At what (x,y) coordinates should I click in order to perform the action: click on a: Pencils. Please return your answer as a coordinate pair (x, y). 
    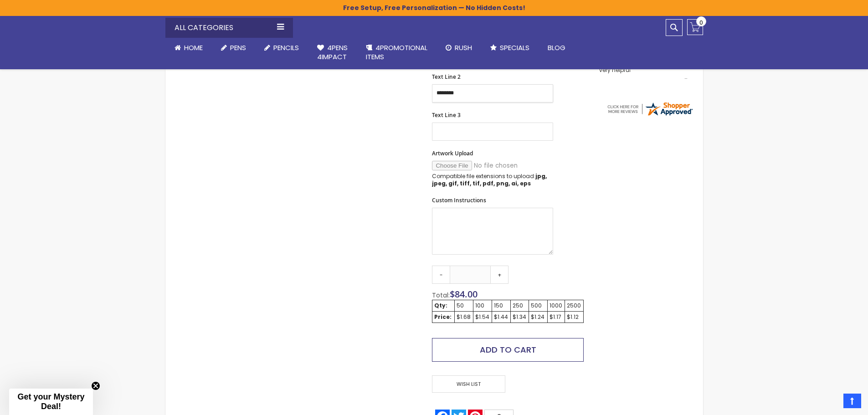
    Looking at the image, I should click on (282, 48).